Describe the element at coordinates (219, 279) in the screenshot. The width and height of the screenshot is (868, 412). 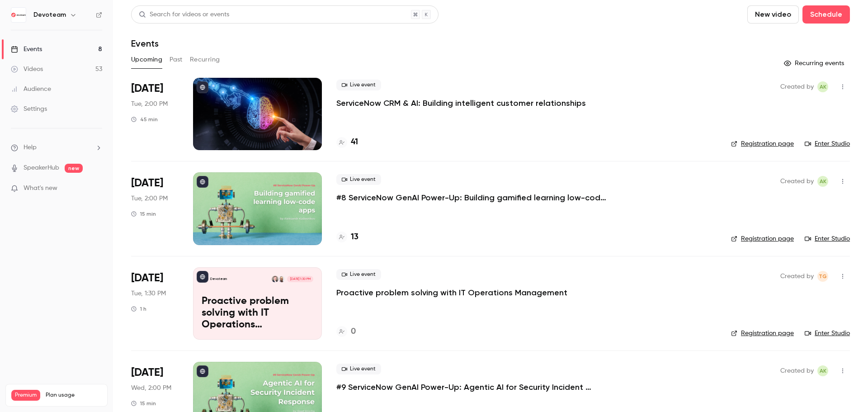
I see `p: Devoteam` at that location.